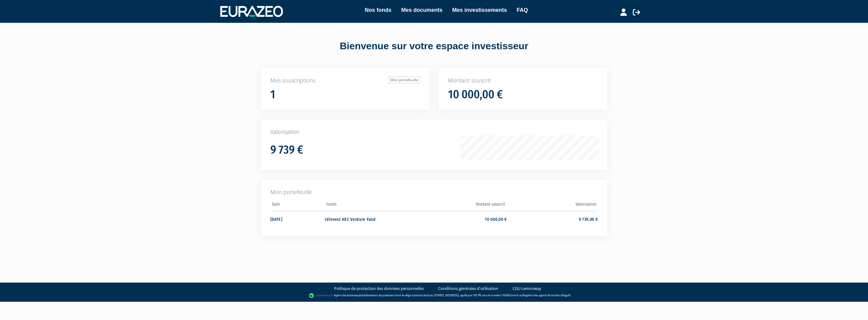 The width and height of the screenshot is (868, 320). What do you see at coordinates (461, 219) in the screenshot?
I see `td: 10 000,00 €` at bounding box center [461, 219].